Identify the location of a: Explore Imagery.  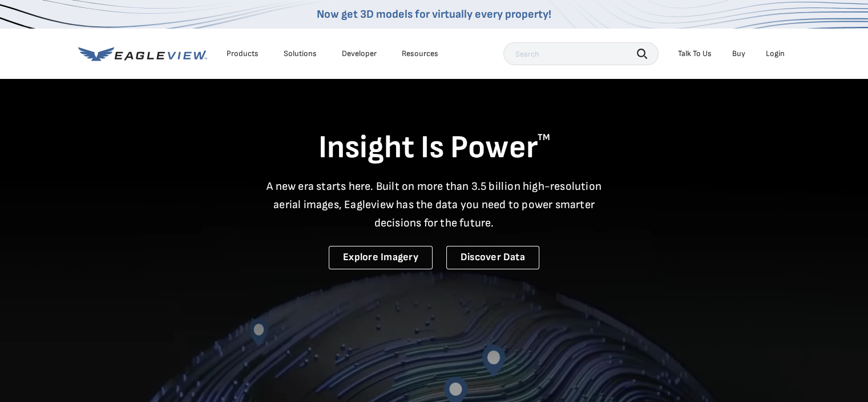
(380, 257).